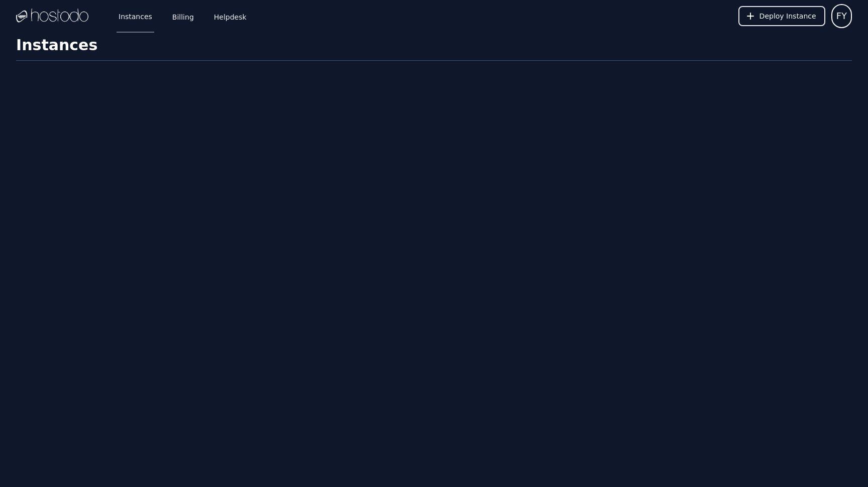 Image resolution: width=868 pixels, height=487 pixels. I want to click on h1: Instances, so click(434, 48).